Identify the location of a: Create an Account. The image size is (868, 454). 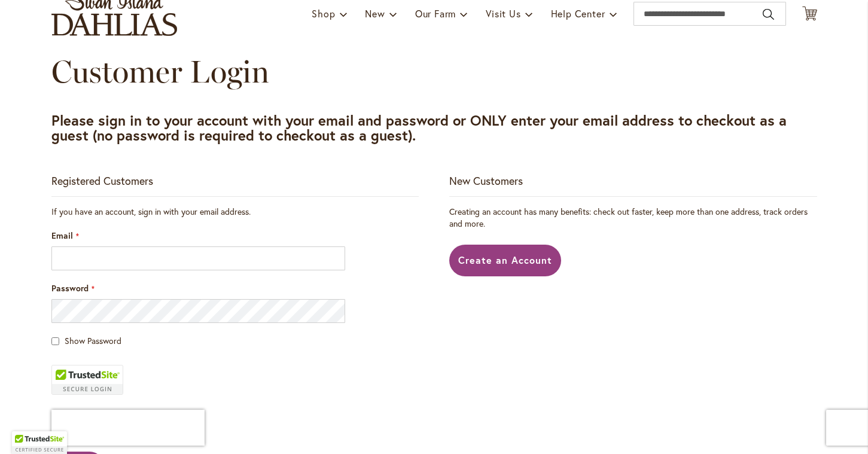
(505, 260).